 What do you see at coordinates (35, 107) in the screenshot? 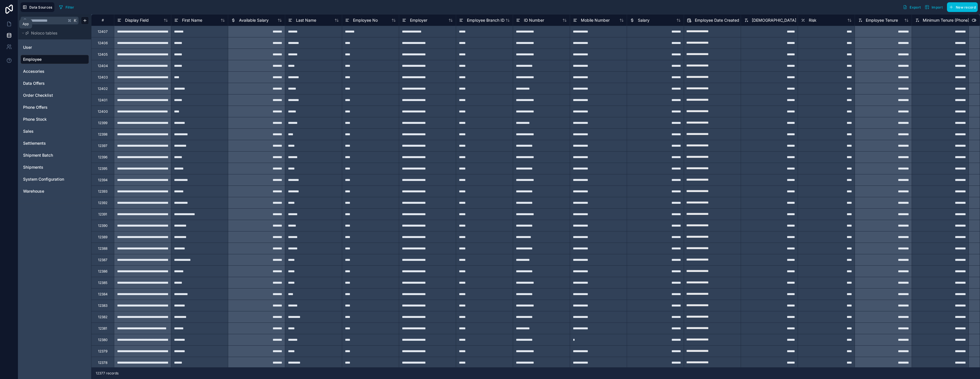
I see `span: Phone Offers` at bounding box center [35, 107].